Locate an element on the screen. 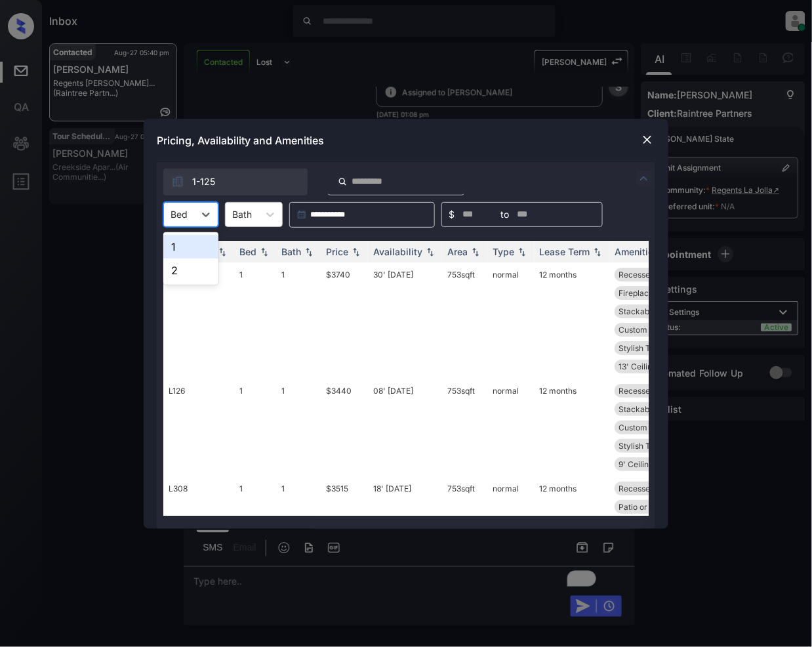 This screenshot has width=812, height=647. div: 2 is located at coordinates (191, 270).